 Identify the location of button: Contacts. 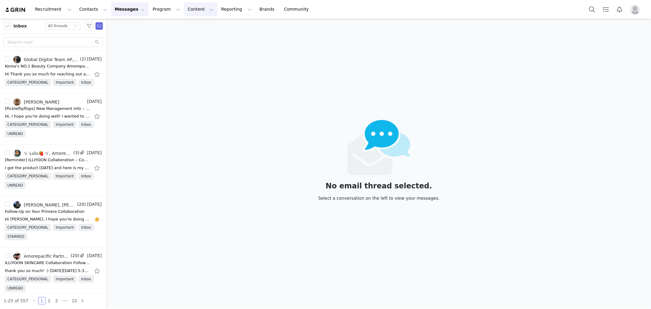
(93, 9).